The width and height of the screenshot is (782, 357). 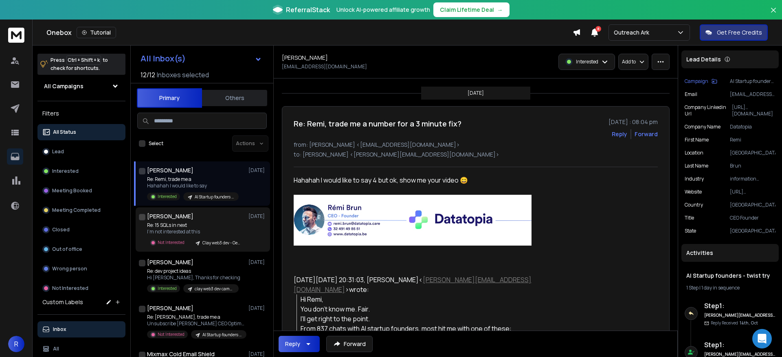 I want to click on p: Email, so click(x=691, y=94).